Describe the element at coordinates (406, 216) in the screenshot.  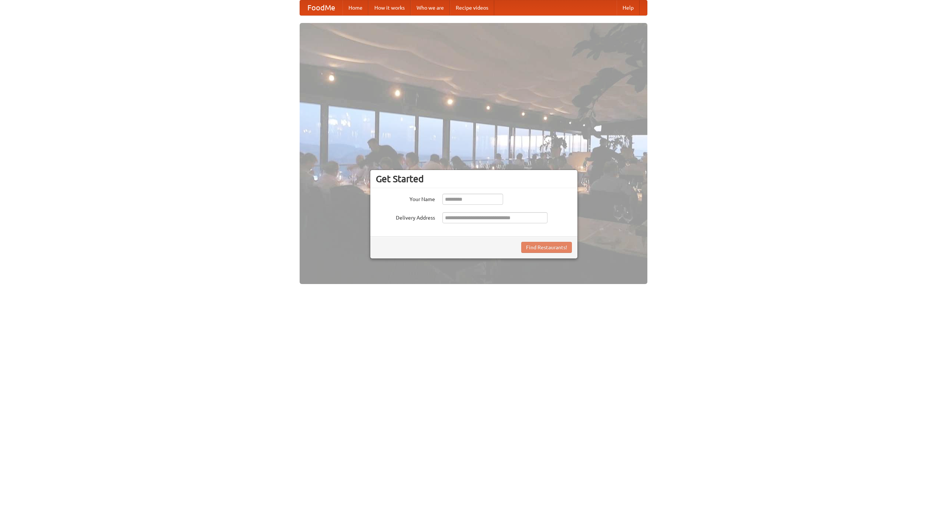
I see `label: Delivery Address` at that location.